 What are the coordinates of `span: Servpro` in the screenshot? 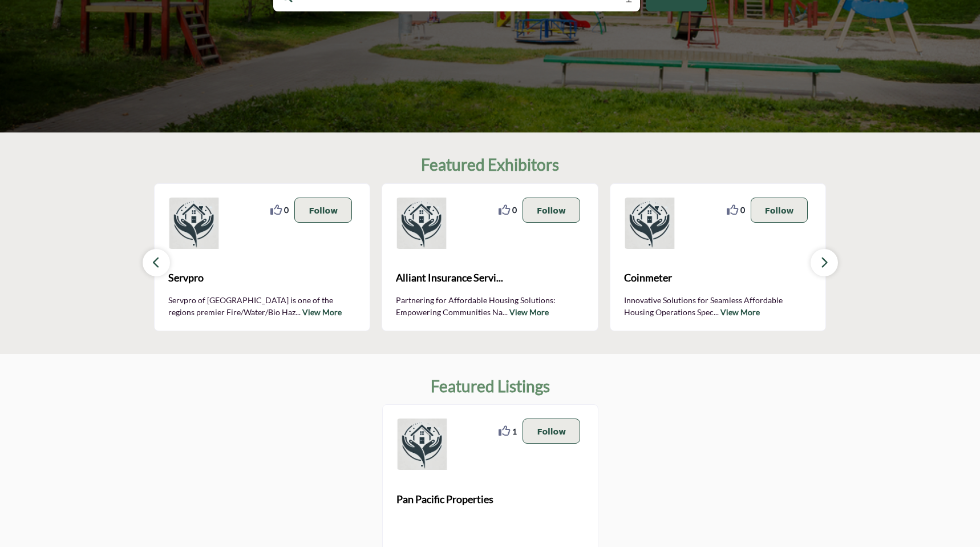 It's located at (262, 278).